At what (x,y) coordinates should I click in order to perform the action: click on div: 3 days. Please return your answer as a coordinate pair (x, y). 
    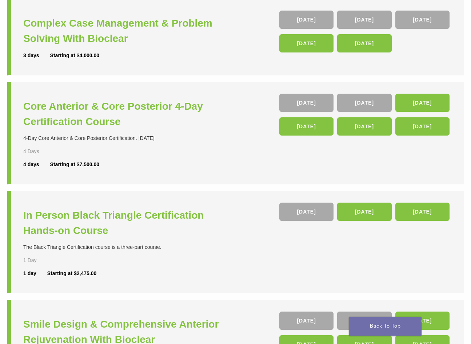
    Looking at the image, I should click on (37, 55).